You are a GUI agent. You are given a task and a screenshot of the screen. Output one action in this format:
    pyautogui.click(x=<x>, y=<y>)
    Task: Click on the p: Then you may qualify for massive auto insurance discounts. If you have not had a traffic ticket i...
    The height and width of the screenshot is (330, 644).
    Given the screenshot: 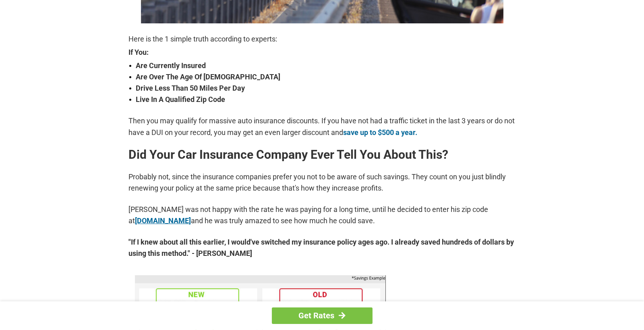 What is the action you would take?
    pyautogui.click(x=322, y=126)
    